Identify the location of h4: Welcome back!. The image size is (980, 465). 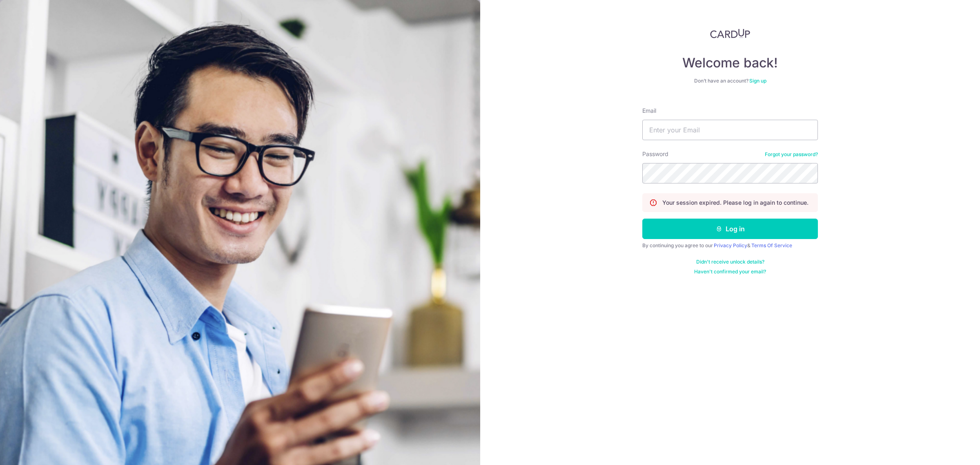
(730, 63).